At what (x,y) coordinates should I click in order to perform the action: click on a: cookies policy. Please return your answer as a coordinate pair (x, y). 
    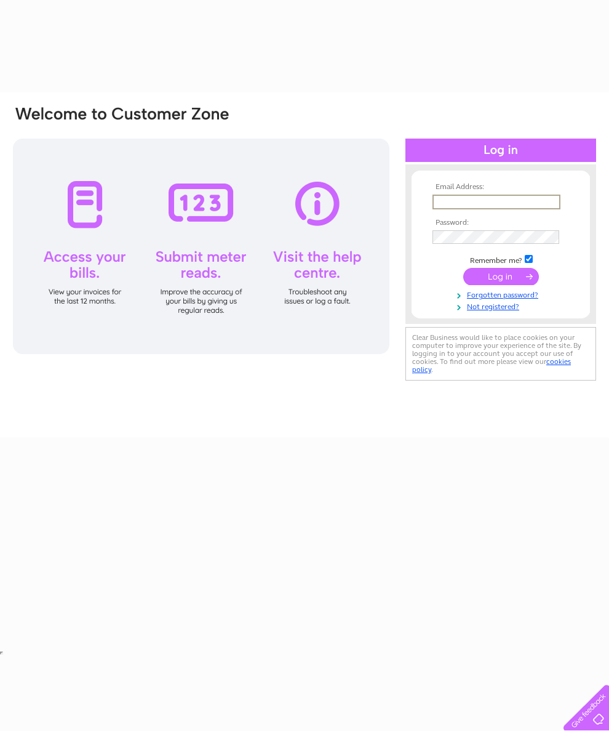
    Looking at the image, I should click on (492, 365).